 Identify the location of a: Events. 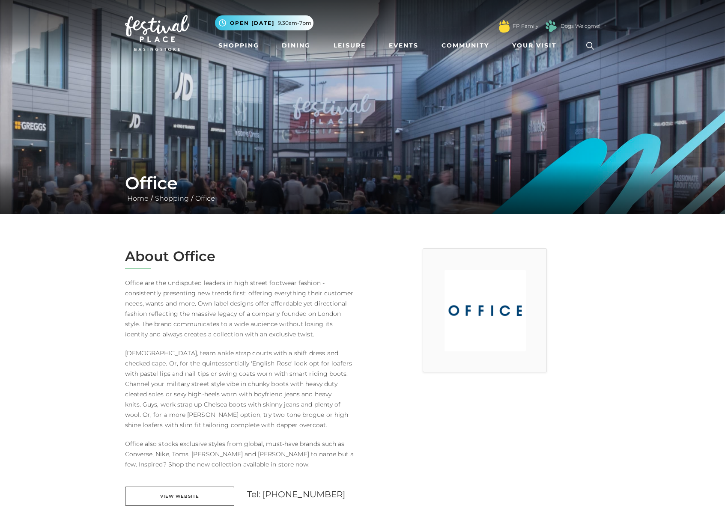
(403, 45).